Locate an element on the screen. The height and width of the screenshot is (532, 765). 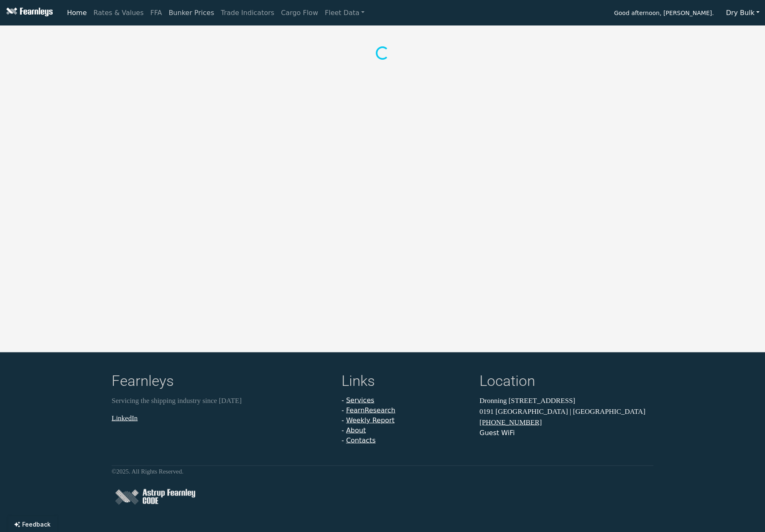
small: © 2025 . All Rights Reserved. is located at coordinates (148, 472).